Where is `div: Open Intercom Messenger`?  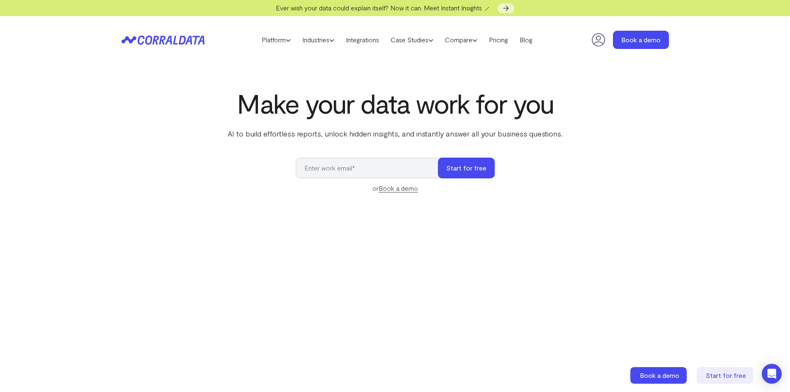
div: Open Intercom Messenger is located at coordinates (771, 373).